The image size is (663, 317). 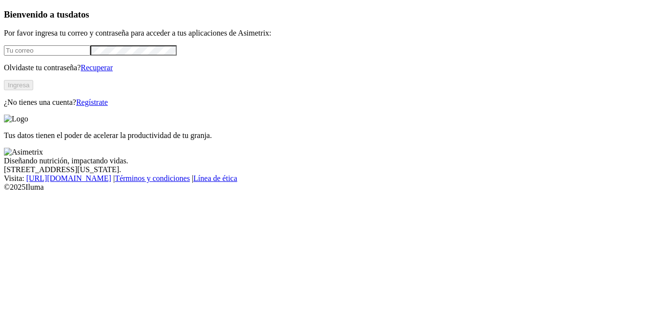 What do you see at coordinates (19, 85) in the screenshot?
I see `button: Ingresa` at bounding box center [19, 85].